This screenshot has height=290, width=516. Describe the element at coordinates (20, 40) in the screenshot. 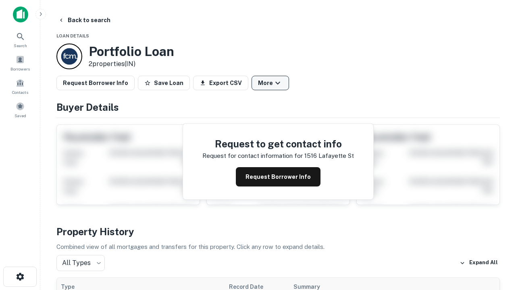

I see `div: Search` at that location.